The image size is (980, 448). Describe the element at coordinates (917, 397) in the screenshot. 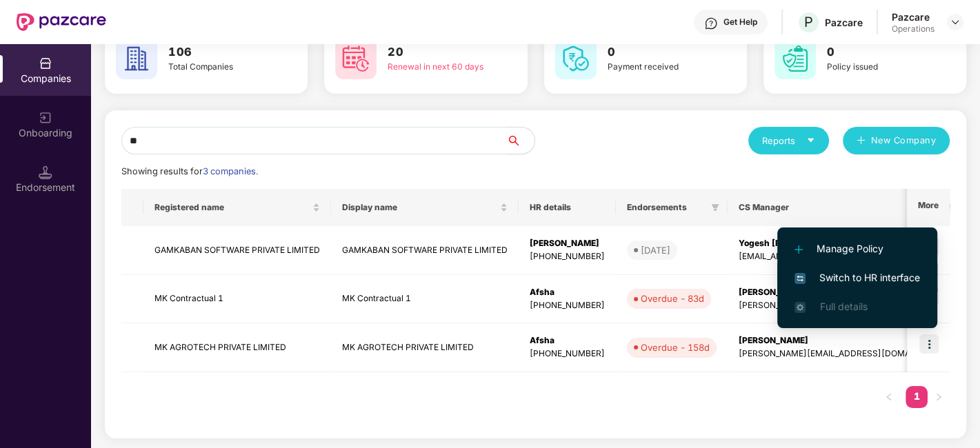

I see `li: 1` at that location.